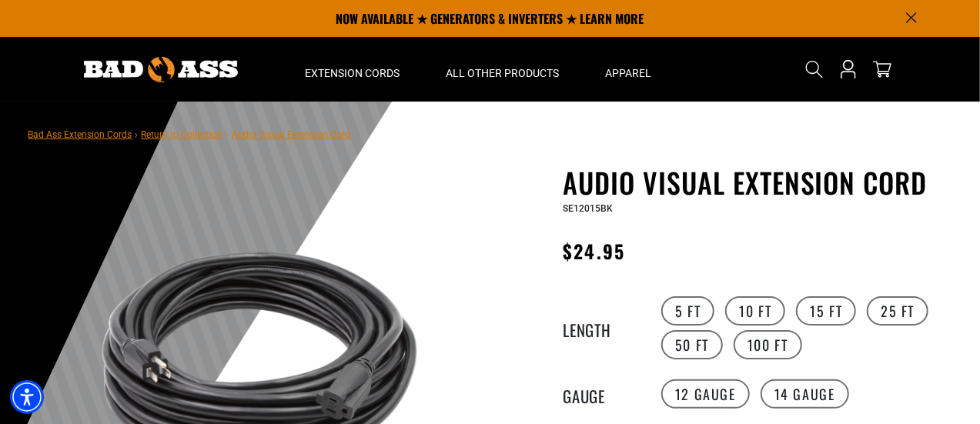 The image size is (980, 424). I want to click on span: Apparel, so click(629, 73).